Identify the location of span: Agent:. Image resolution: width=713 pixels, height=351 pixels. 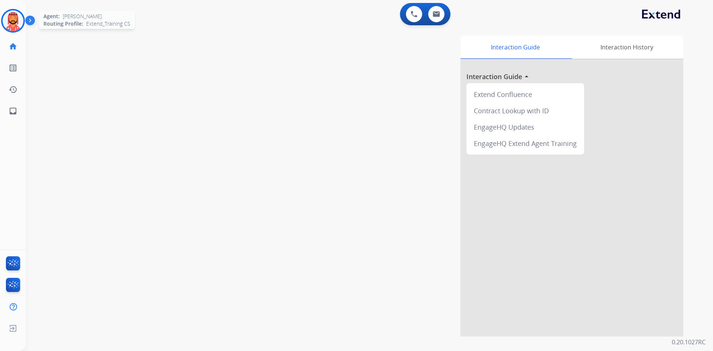
(52, 16).